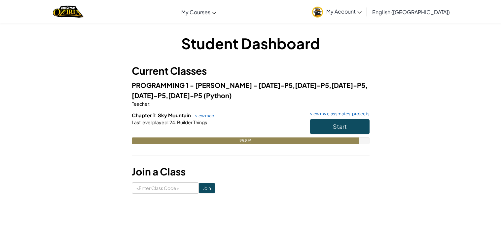 The width and height of the screenshot is (501, 226). Describe the element at coordinates (150, 122) in the screenshot. I see `span: Last level played` at that location.